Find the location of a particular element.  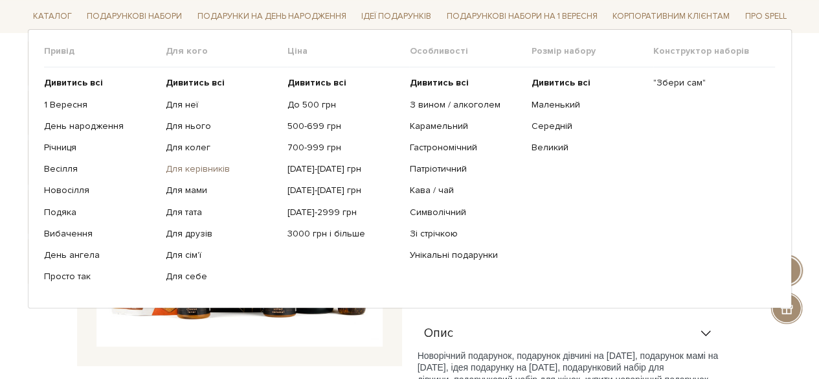

a: Про Spell is located at coordinates (766, 16).